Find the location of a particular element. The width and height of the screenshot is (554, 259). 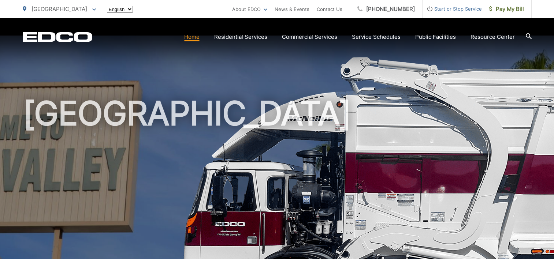

a: Public Facilities is located at coordinates (436, 37).